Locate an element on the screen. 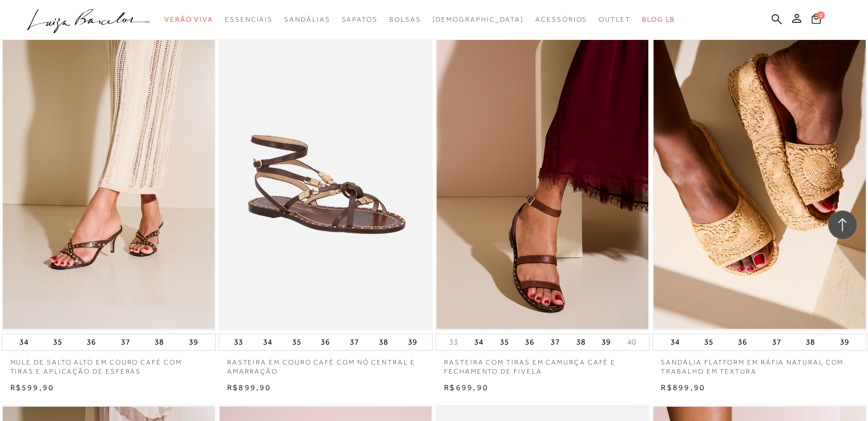  span: Bolsas is located at coordinates (405, 20).